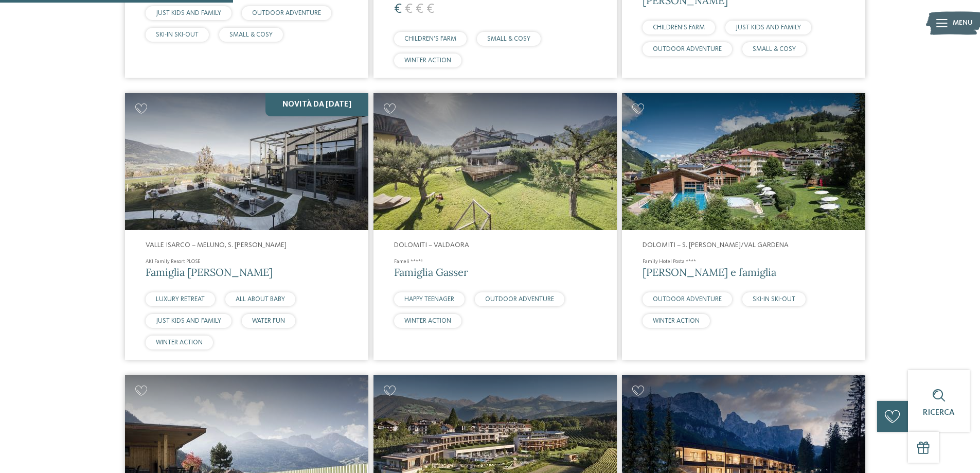  I want to click on span: ALL ABOUT BABY, so click(260, 299).